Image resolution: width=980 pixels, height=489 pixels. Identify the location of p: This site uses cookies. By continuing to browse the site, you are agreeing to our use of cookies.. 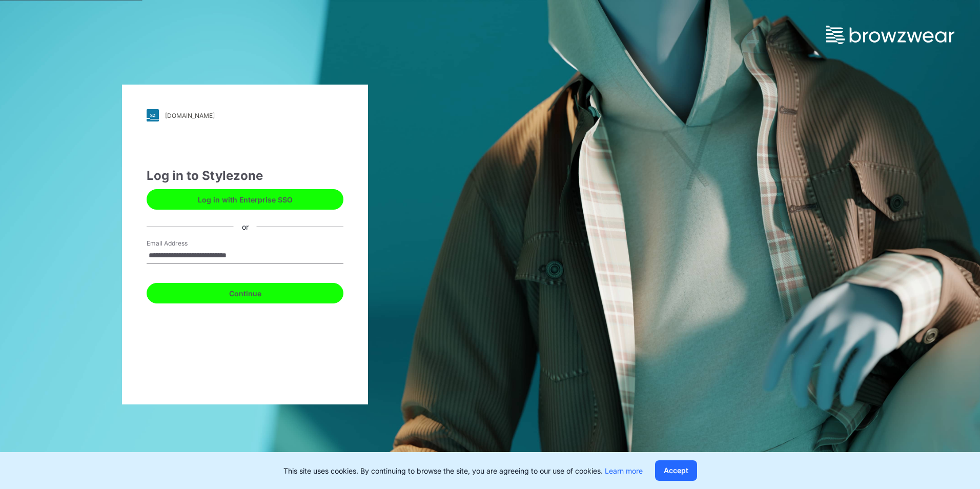
(463, 470).